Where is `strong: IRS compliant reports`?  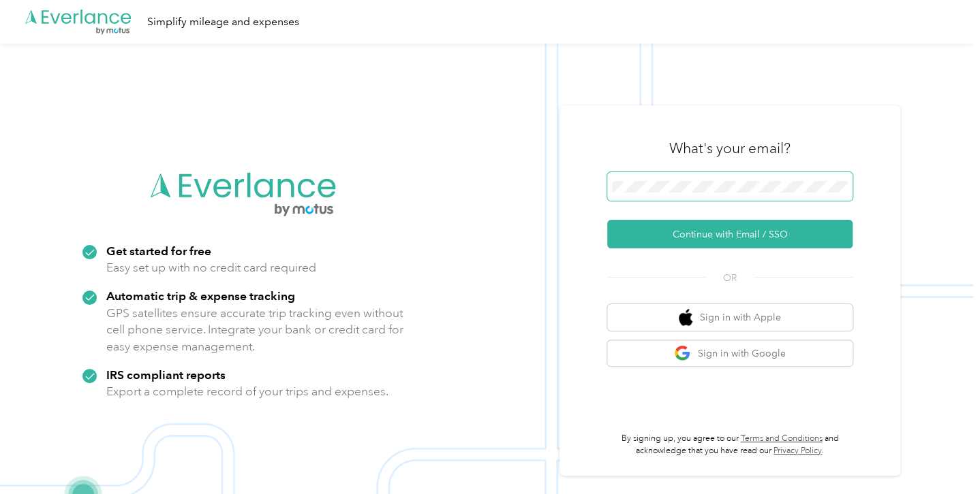
strong: IRS compliant reports is located at coordinates (166, 375).